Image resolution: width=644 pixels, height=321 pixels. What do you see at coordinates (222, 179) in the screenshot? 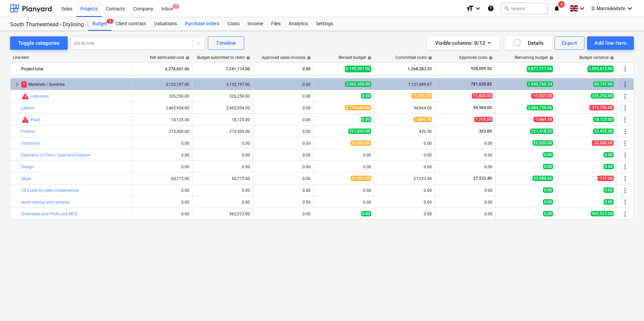
I see `div: 60,775.00` at bounding box center [222, 179].